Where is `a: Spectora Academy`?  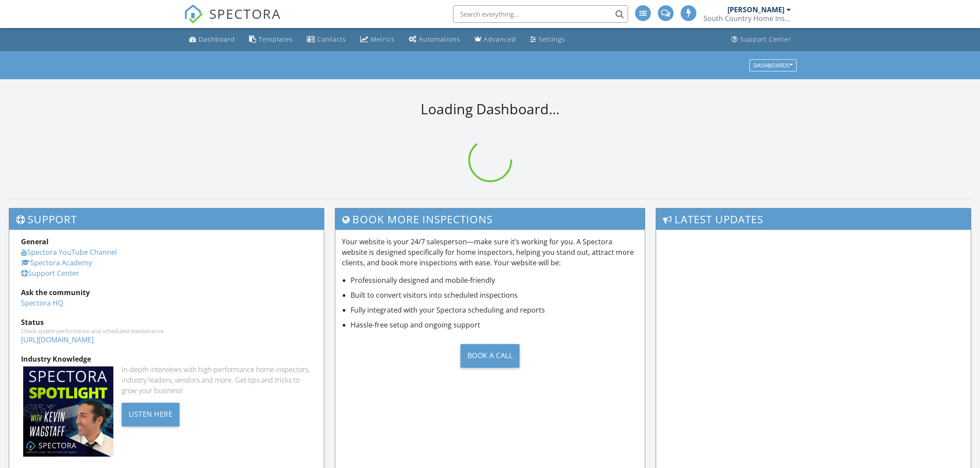 a: Spectora Academy is located at coordinates (56, 263).